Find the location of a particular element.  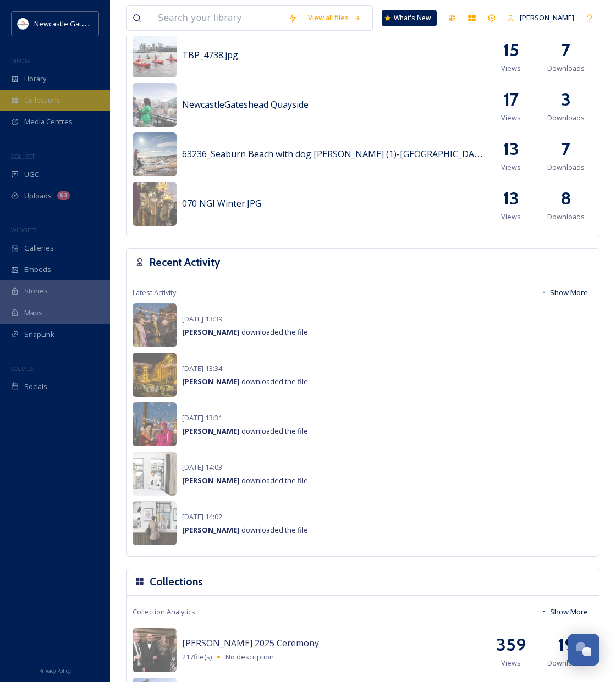

span: WIDGETS is located at coordinates (24, 230).